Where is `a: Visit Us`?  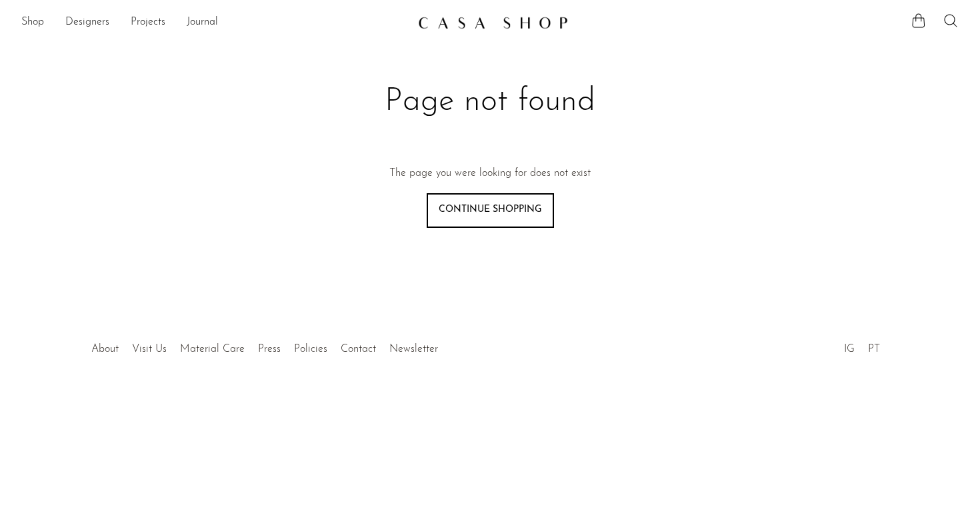
a: Visit Us is located at coordinates (149, 349).